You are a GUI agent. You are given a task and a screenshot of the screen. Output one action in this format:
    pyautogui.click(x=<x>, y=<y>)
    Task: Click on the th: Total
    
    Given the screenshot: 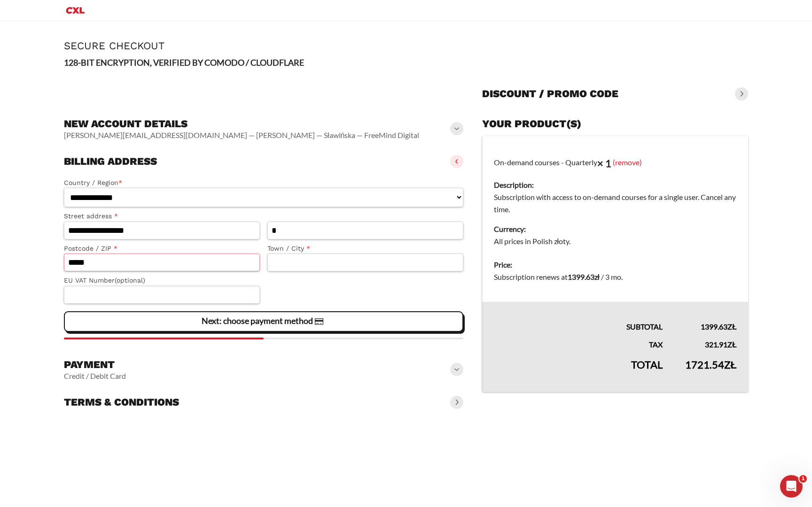 What is the action you would take?
    pyautogui.click(x=577, y=371)
    